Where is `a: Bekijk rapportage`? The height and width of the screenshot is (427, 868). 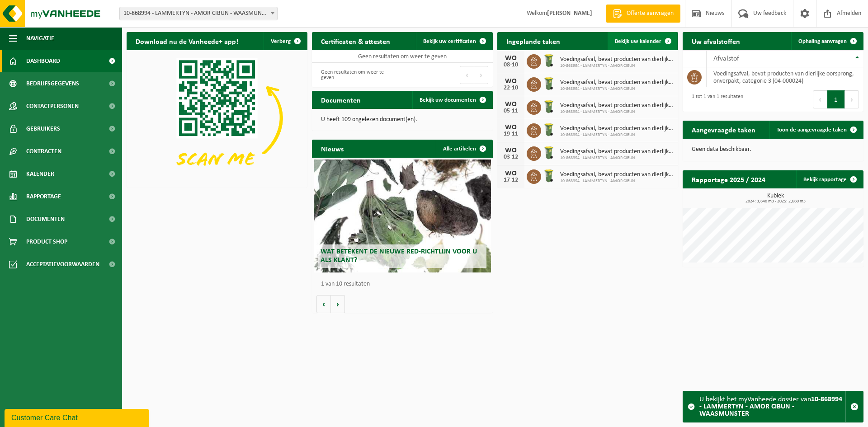
a: Bekijk rapportage is located at coordinates (829, 179).